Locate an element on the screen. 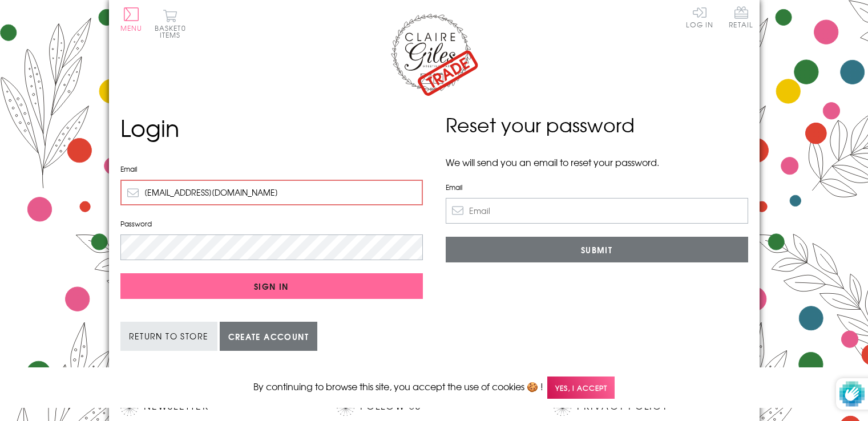 The image size is (868, 421). span: Yes, I accept is located at coordinates (581, 387).